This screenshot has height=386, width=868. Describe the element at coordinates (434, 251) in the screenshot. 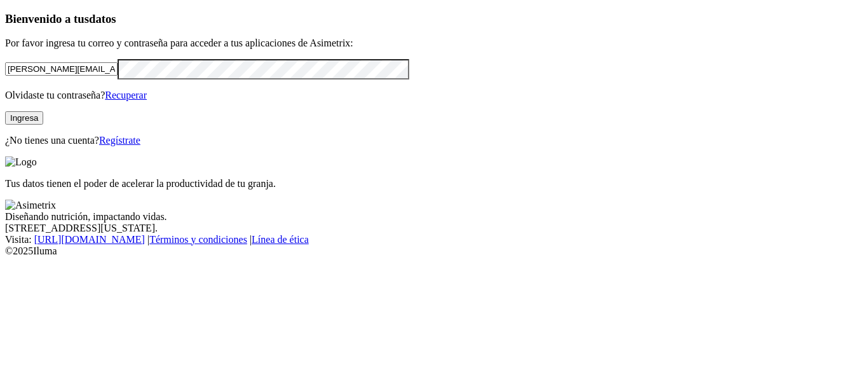

I see `div: © 2025 Iluma` at that location.